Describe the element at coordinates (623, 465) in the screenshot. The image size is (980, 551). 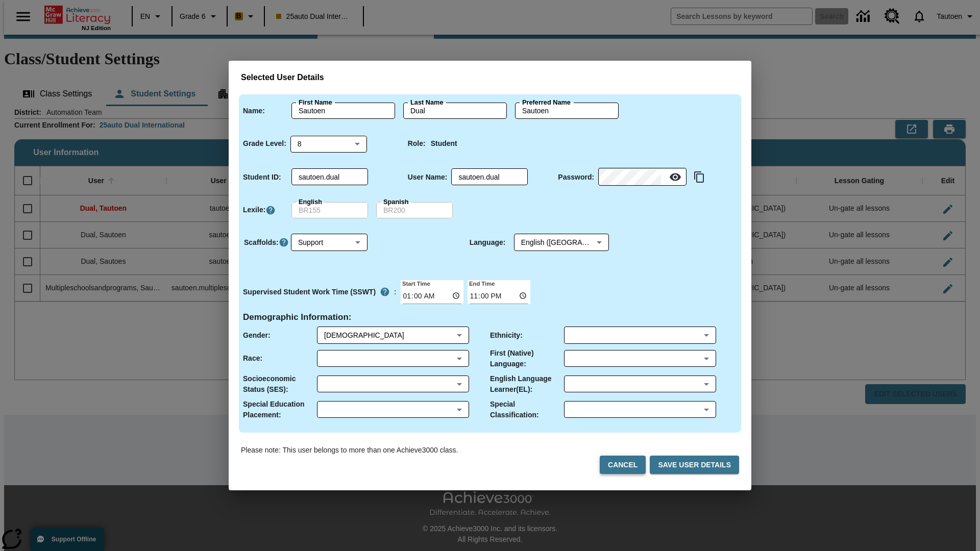
I see `button: Cancel` at that location.